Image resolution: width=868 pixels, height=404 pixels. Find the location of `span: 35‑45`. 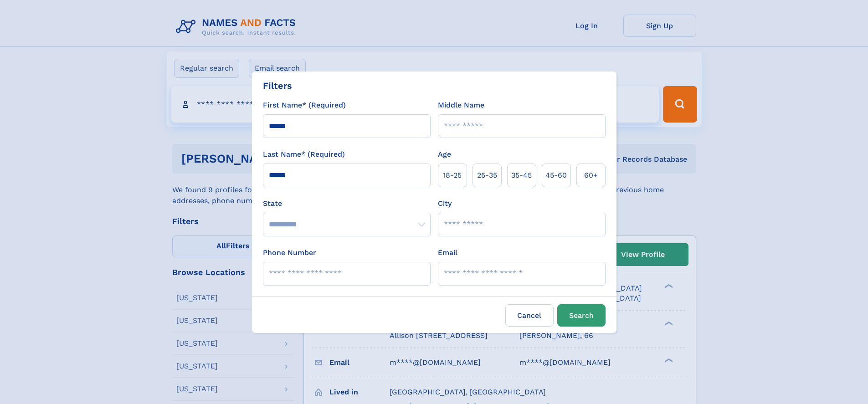

span: 35‑45 is located at coordinates (521, 175).